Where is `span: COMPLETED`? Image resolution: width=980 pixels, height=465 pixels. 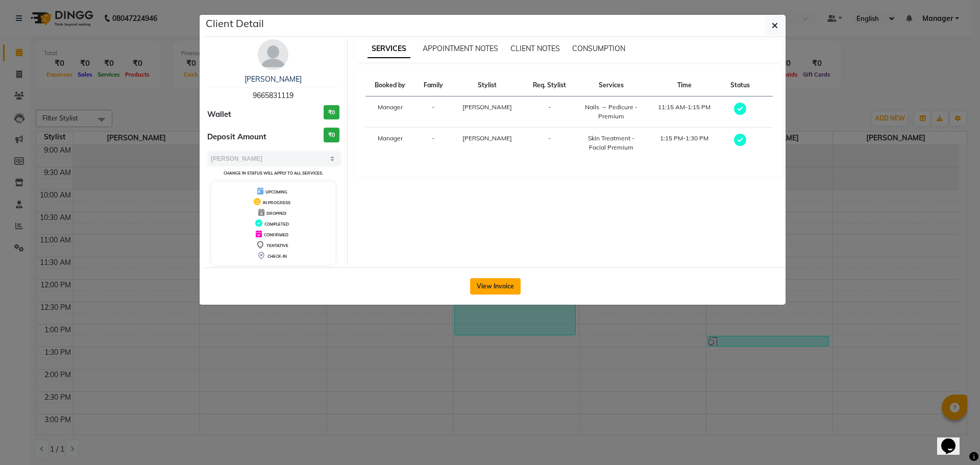
span: COMPLETED is located at coordinates (276, 225).